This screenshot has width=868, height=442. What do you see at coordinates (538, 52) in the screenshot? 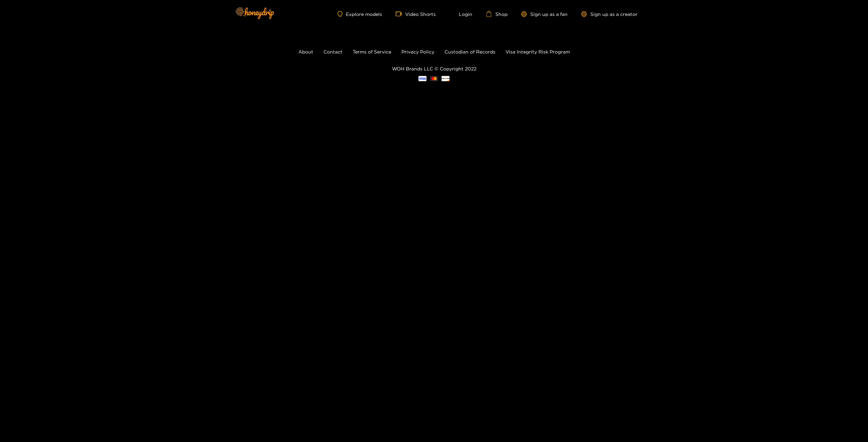
I see `a: Visa Integrity Risk Program` at bounding box center [538, 52].